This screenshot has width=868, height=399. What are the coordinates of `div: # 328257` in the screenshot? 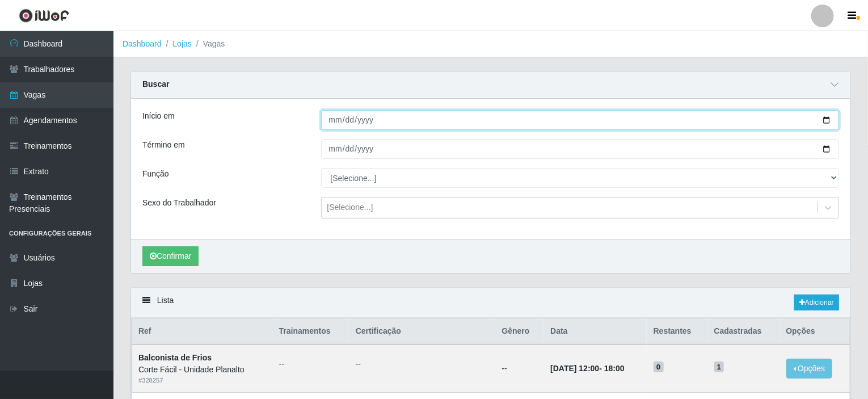 It's located at (202, 380).